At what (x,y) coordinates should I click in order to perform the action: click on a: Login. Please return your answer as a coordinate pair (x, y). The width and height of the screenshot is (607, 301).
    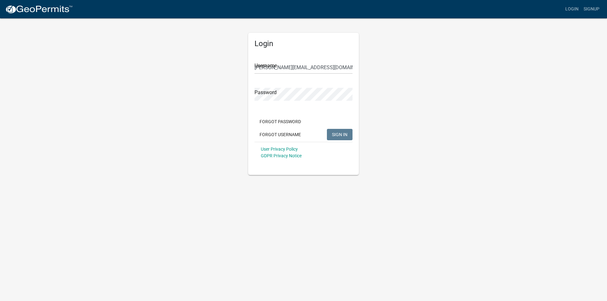
    Looking at the image, I should click on (572, 9).